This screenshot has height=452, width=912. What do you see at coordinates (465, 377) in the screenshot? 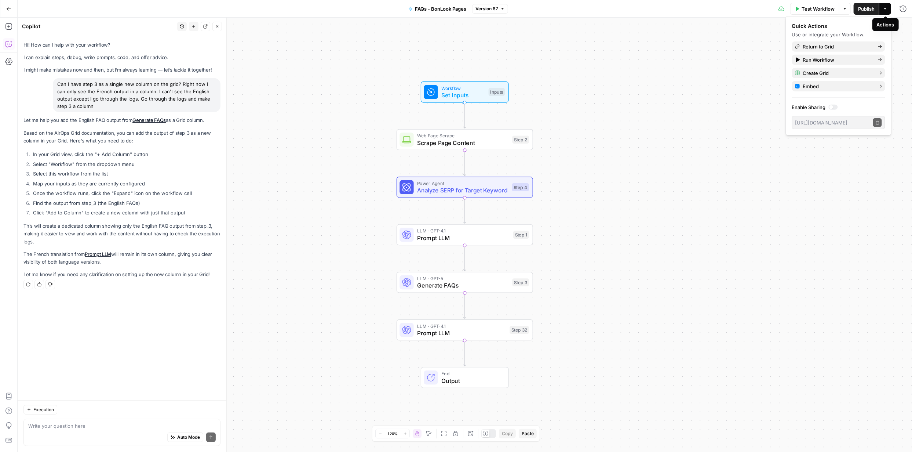
I see `div: EndOutput` at bounding box center [465, 377].